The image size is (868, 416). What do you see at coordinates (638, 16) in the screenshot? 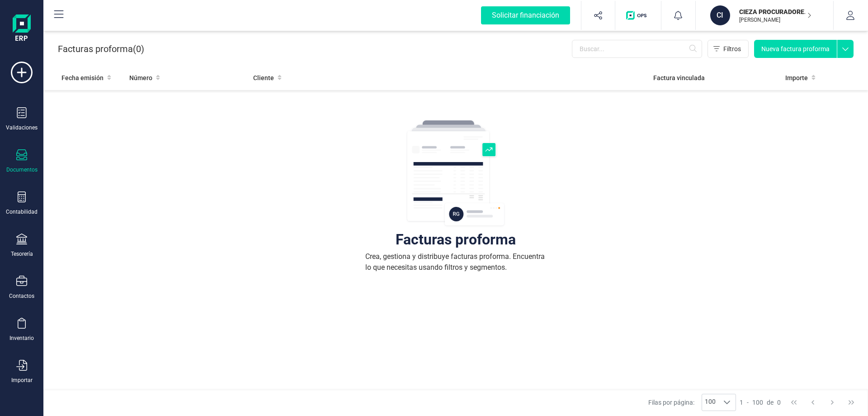
I see `img: Logo de OPS` at bounding box center [638, 16].